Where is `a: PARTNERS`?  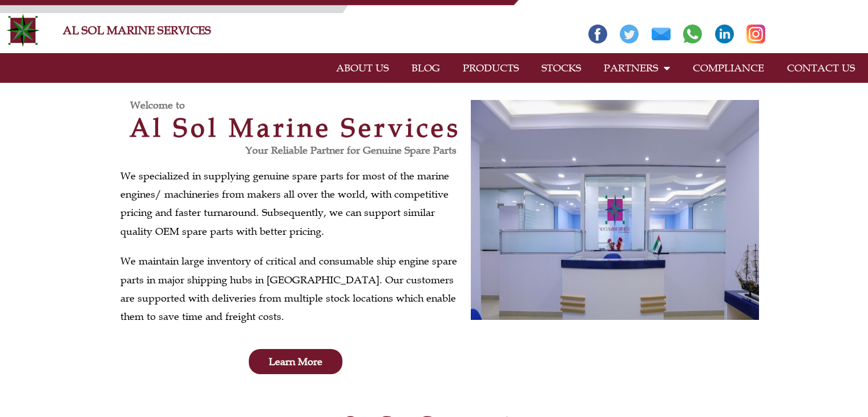 a: PARTNERS is located at coordinates (637, 68).